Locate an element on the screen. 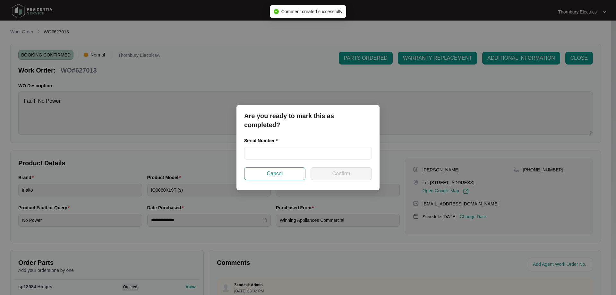 The image size is (616, 295). span: Cancel is located at coordinates (275, 174).